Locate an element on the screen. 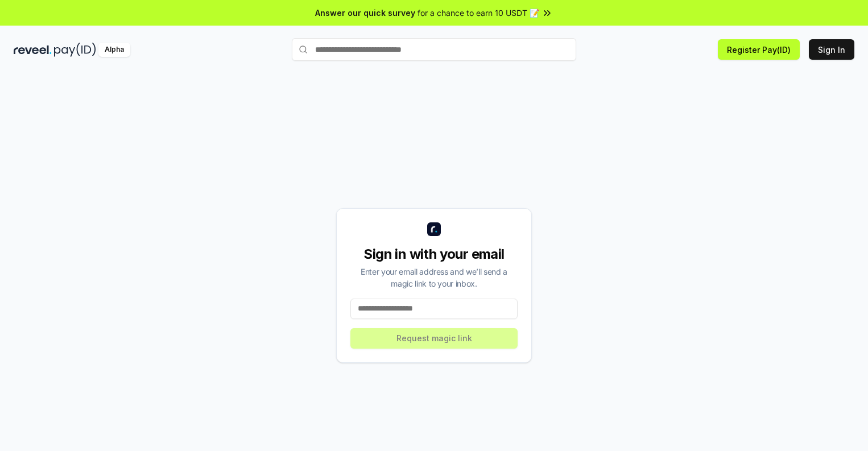 The width and height of the screenshot is (868, 451). div: Sign in with your email is located at coordinates (434, 254).